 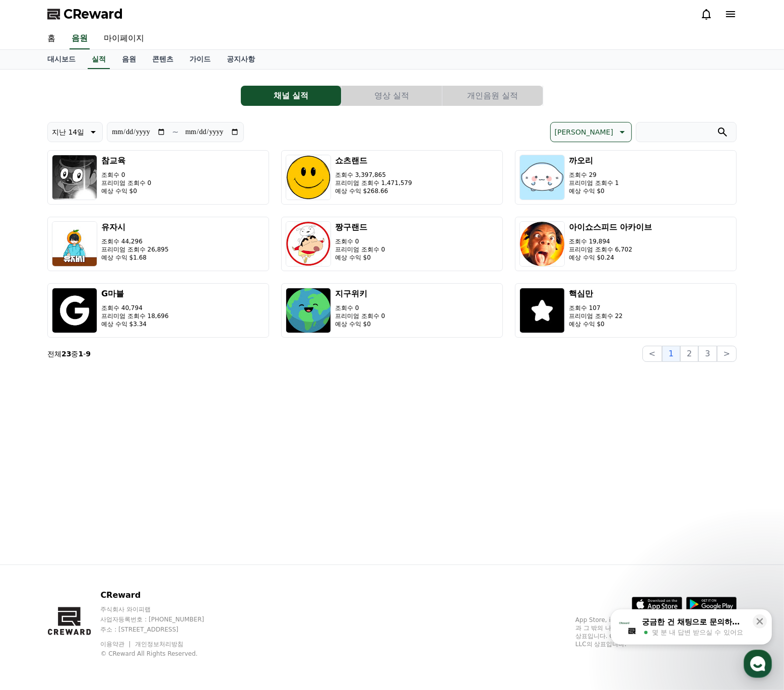 What do you see at coordinates (159, 644) in the screenshot?
I see `a: 개인정보처리방침` at bounding box center [159, 644].